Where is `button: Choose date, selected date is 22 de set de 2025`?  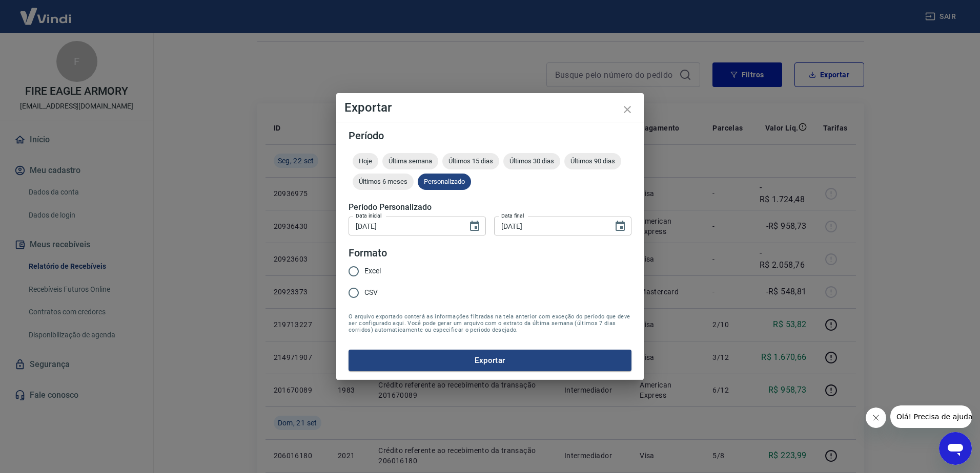
button: Choose date, selected date is 22 de set de 2025 is located at coordinates (620, 226).